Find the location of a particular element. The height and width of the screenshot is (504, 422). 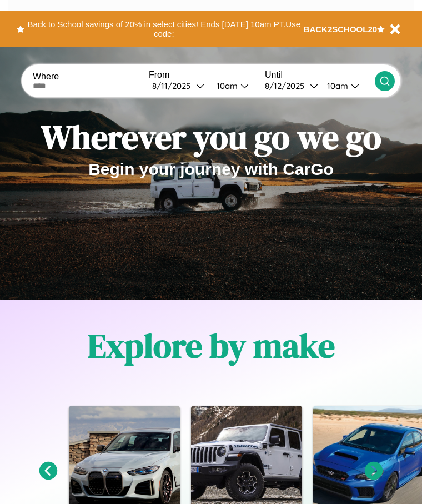

label: From is located at coordinates (204, 75).